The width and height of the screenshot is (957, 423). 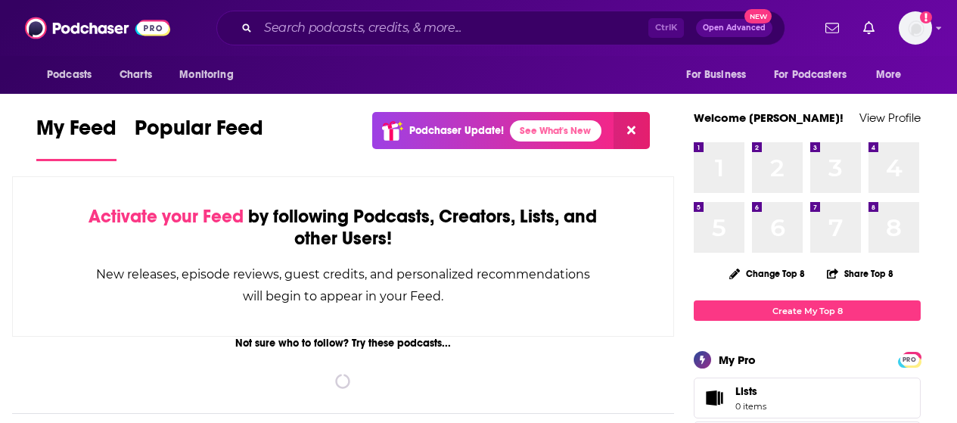 What do you see at coordinates (751, 406) in the screenshot?
I see `span: 0 items` at bounding box center [751, 406].